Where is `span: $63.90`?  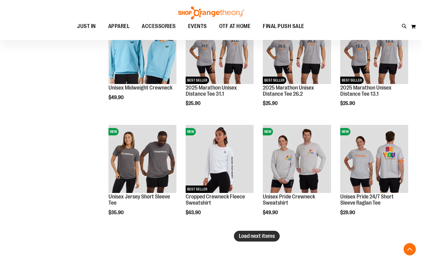
span: $63.90 is located at coordinates (194, 213).